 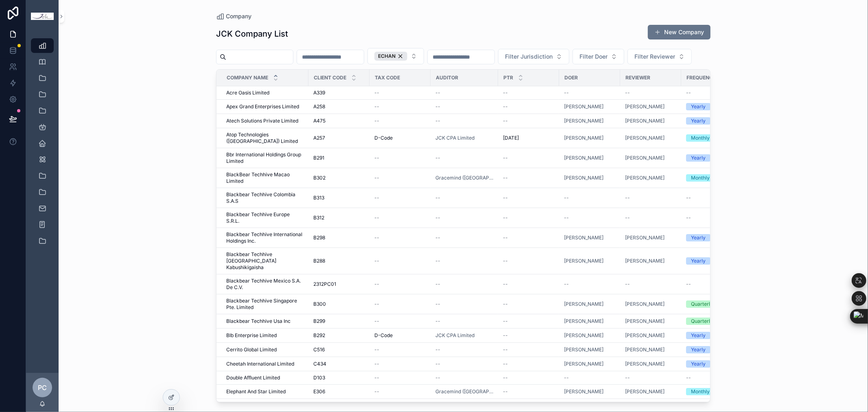 What do you see at coordinates (339, 158) in the screenshot?
I see `a: B291` at bounding box center [339, 158].